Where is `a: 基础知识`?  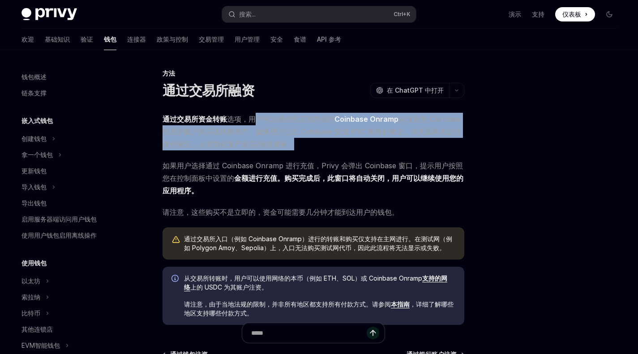 a: 基础知识 is located at coordinates (57, 39).